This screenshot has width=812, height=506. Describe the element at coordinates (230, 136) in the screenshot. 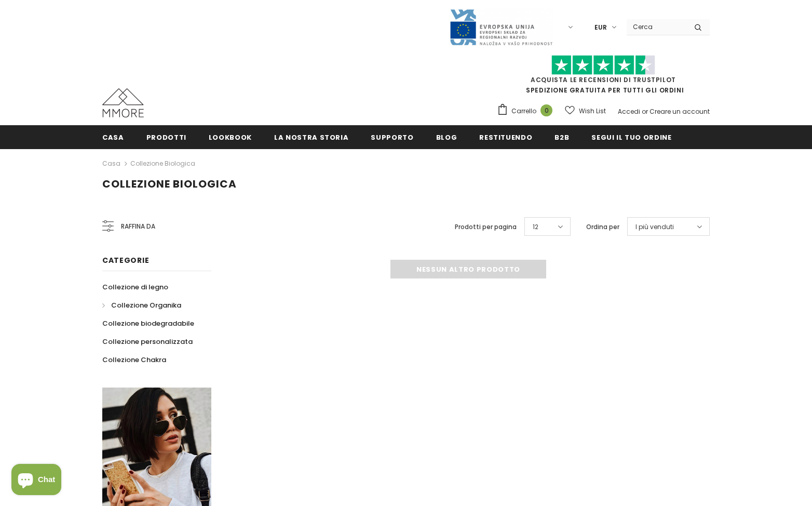

I see `a: Lookbook` at that location.